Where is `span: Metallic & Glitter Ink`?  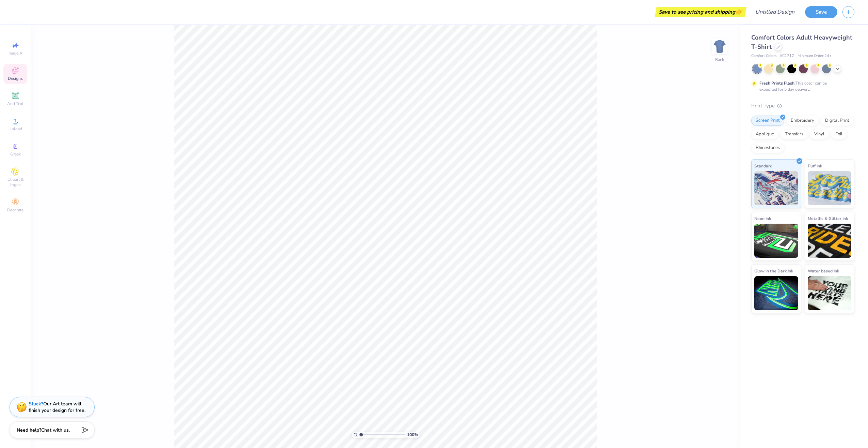
span: Metallic & Glitter Ink is located at coordinates (828, 218).